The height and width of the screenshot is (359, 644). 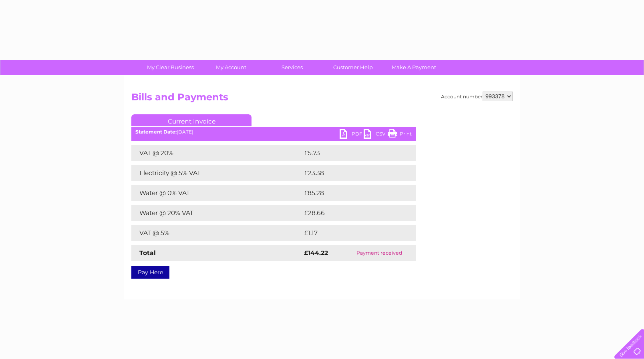 What do you see at coordinates (216, 233) in the screenshot?
I see `td: VAT @ 5%` at bounding box center [216, 233].